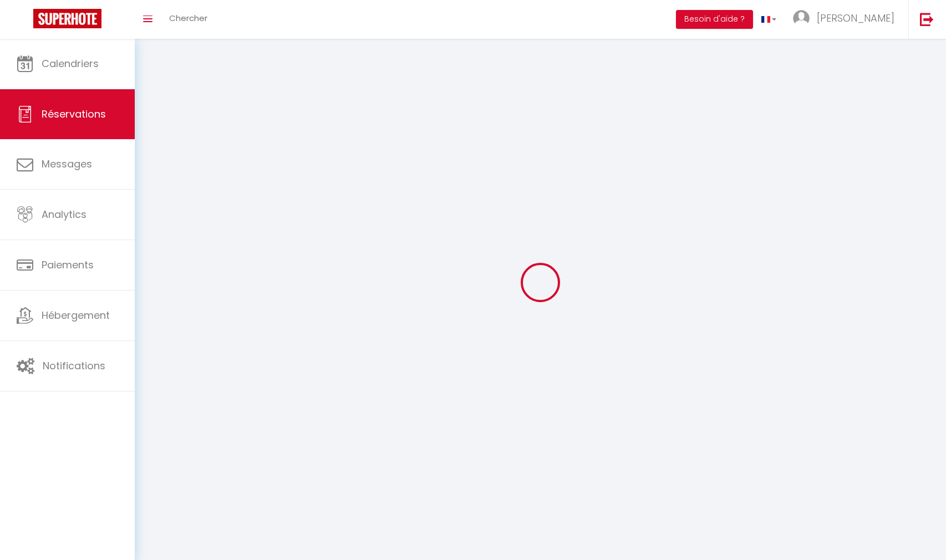  Describe the element at coordinates (75, 315) in the screenshot. I see `span: Hébergement` at that location.